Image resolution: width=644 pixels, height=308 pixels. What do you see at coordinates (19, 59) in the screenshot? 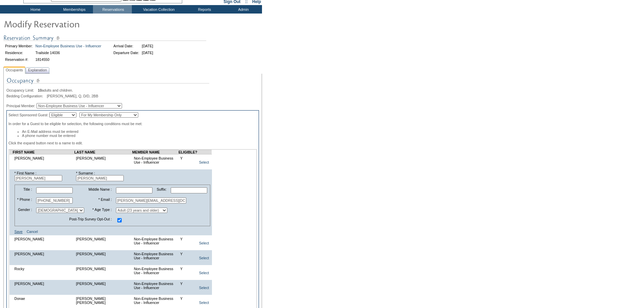
I see `td: Reservation #:` at bounding box center [19, 59].